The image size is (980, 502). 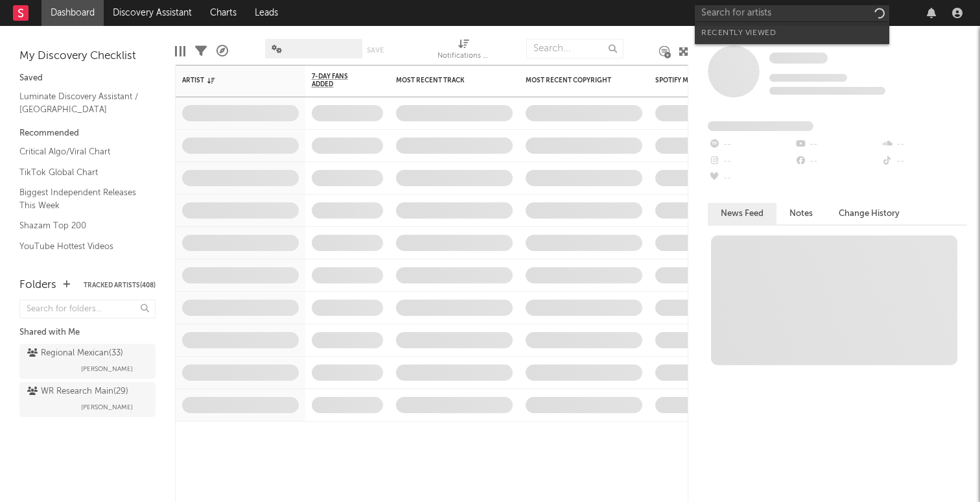 What do you see at coordinates (827, 91) in the screenshot?
I see `span: 0 fans last week` at bounding box center [827, 91].